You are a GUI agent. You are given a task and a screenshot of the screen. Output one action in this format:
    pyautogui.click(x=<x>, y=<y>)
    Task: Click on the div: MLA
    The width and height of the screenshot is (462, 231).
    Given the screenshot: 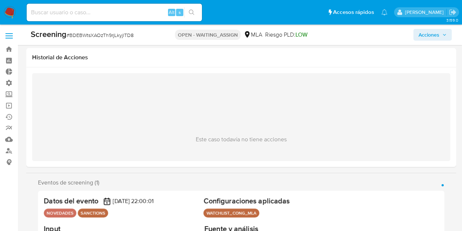 What is the action you would take?
    pyautogui.click(x=253, y=35)
    